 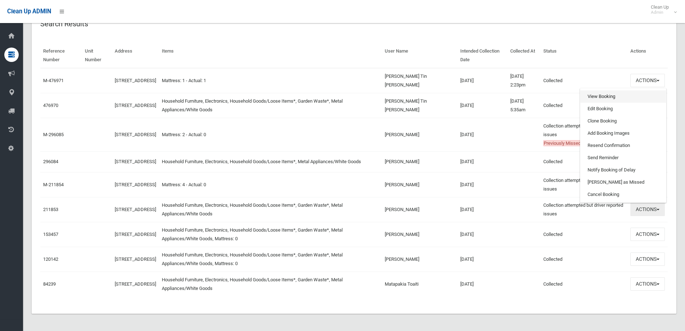 What do you see at coordinates (271, 162) in the screenshot?
I see `td: Household Furniture, Electronics, Household Goods/Loose Items*, Metal Appliances/White Goods` at bounding box center [271, 162].